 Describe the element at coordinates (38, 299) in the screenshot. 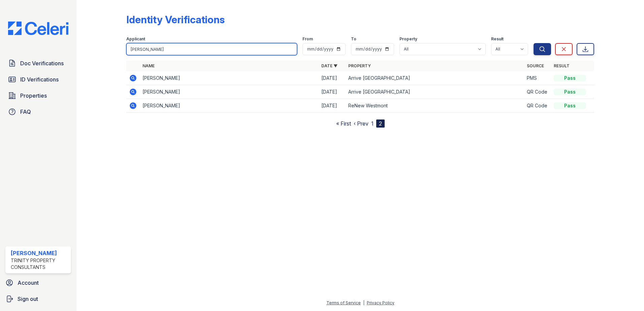

I see `a: Sign out` at that location.